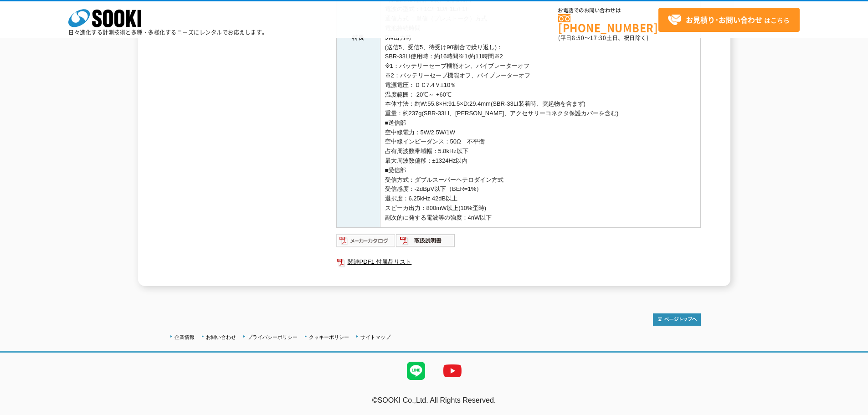 Image resolution: width=868 pixels, height=415 pixels. Describe the element at coordinates (366, 241) in the screenshot. I see `img: メーカーカタログ` at that location.